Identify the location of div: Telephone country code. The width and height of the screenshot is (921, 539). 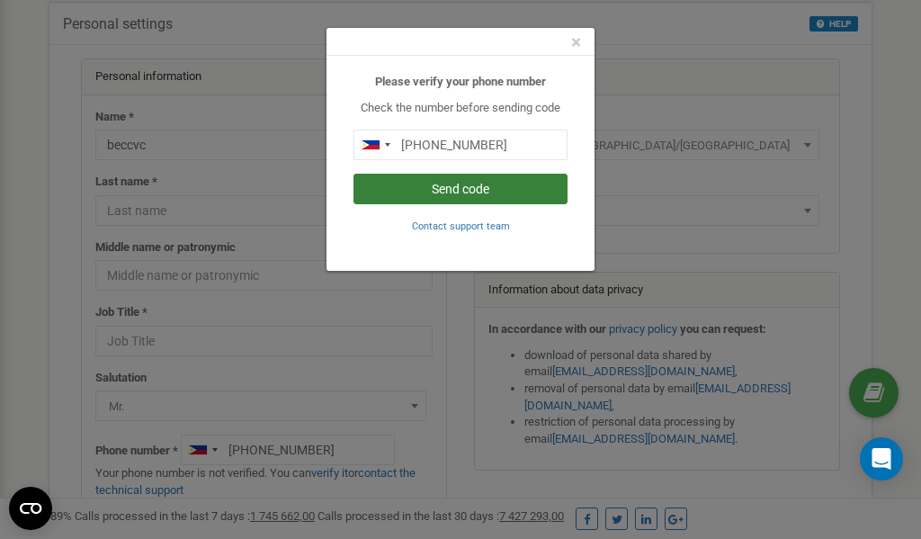
(375, 145).